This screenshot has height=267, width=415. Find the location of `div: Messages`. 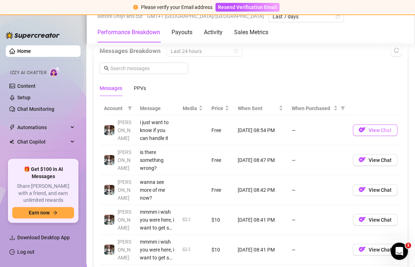

div: Messages is located at coordinates (111, 88).